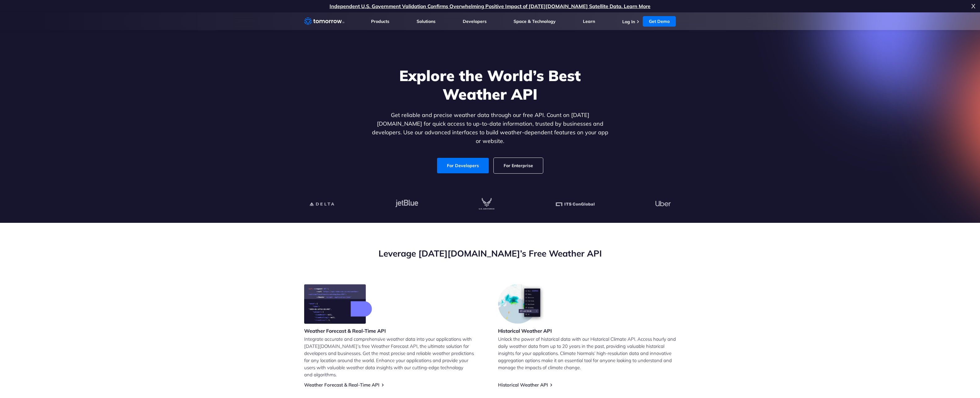 The image size is (980, 398). What do you see at coordinates (324, 21) in the screenshot?
I see `a: Home link` at bounding box center [324, 21].